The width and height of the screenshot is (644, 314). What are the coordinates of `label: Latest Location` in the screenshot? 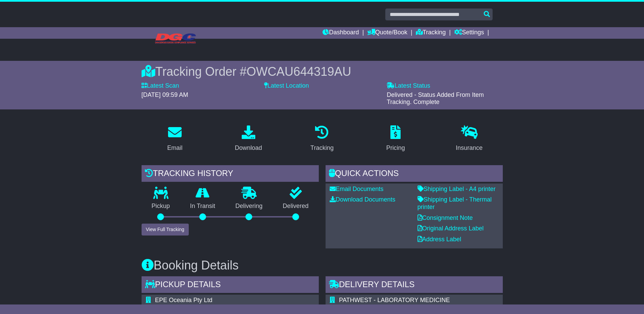 It's located at (287, 86).